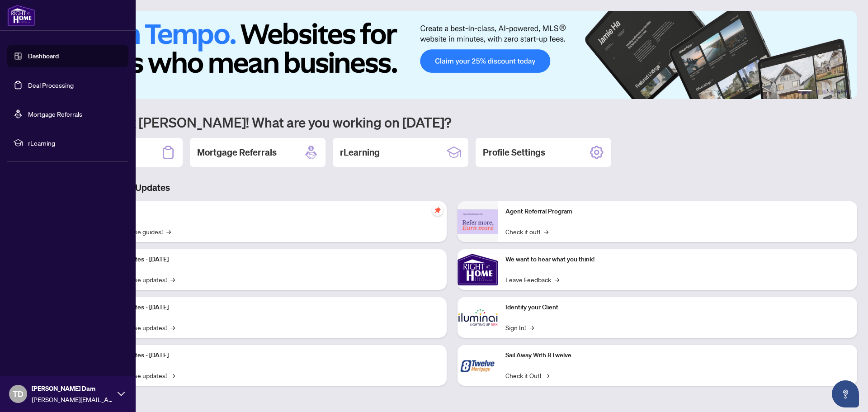 The image size is (868, 412). I want to click on button: 5, so click(839, 92).